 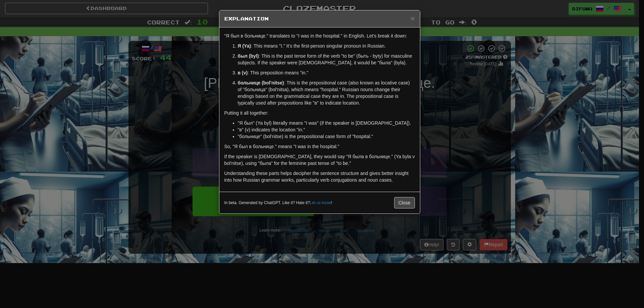 I want to click on p: So, "Я был в больнице." means "I was in the hospital.", so click(x=320, y=146).